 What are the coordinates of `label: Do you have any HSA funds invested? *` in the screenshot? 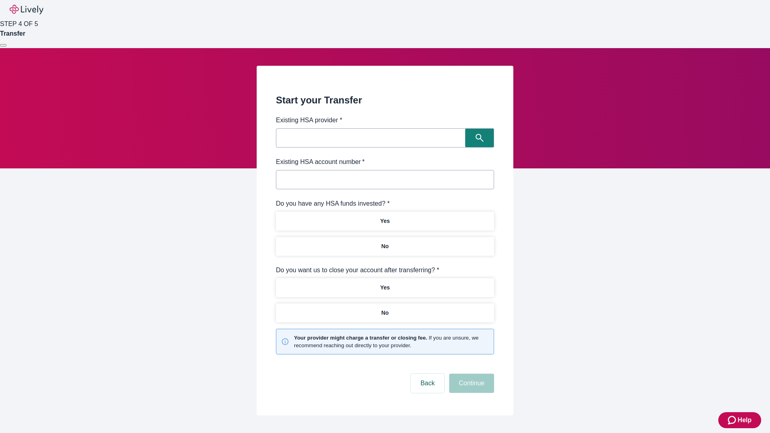 It's located at (333, 204).